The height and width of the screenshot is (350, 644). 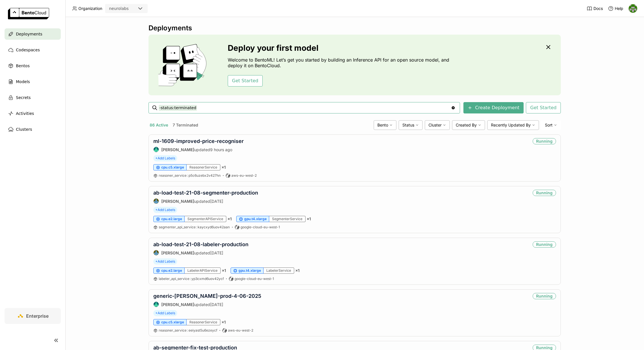 What do you see at coordinates (199, 141) in the screenshot?
I see `a: ml-1609-improved-price-recogniser` at bounding box center [199, 141].